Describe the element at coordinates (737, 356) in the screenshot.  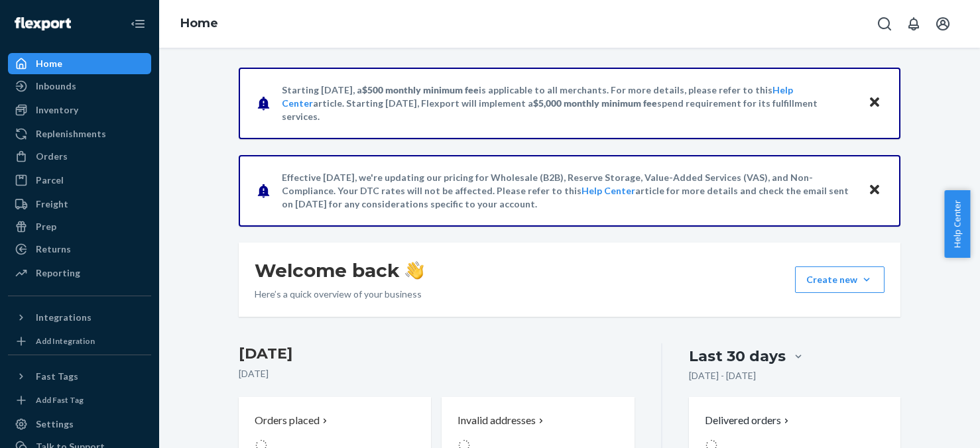
I see `div: Last 30 days` at that location.